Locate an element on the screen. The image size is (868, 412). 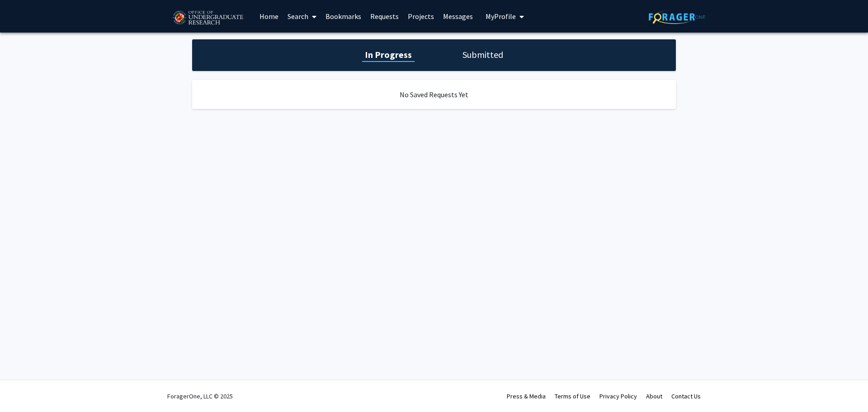
a: Projects is located at coordinates (421, 16).